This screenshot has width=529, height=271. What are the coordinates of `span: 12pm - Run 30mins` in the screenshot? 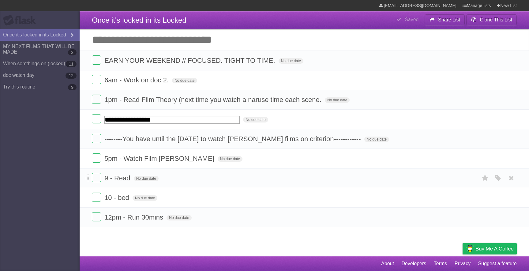 It's located at (134, 217).